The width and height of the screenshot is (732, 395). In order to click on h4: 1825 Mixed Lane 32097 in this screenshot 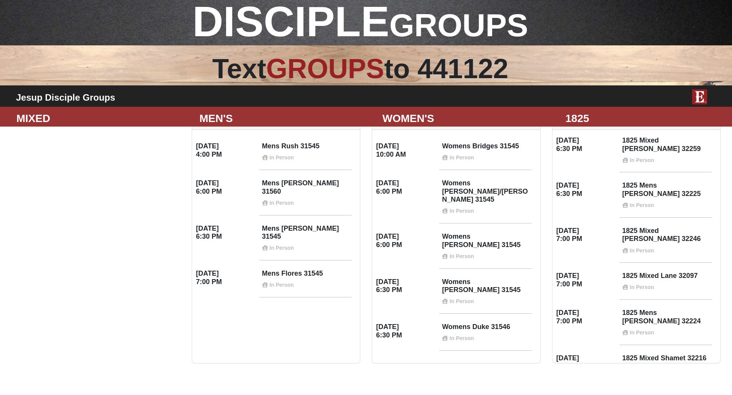, I will do `click(666, 281)`.